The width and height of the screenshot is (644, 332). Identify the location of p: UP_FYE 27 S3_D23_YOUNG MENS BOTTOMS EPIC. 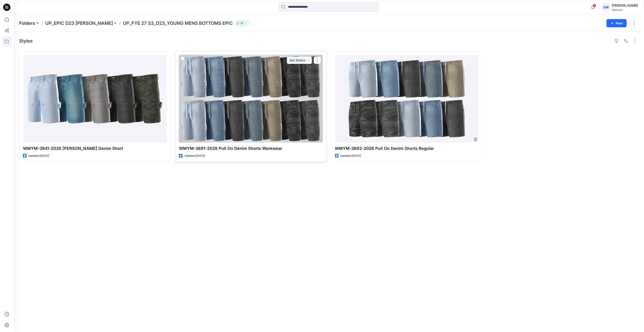
(178, 23).